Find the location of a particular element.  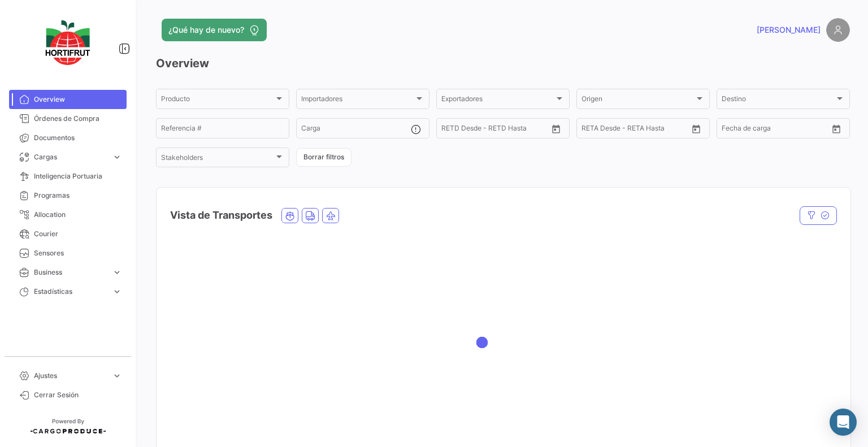

button: Air is located at coordinates (331, 215).